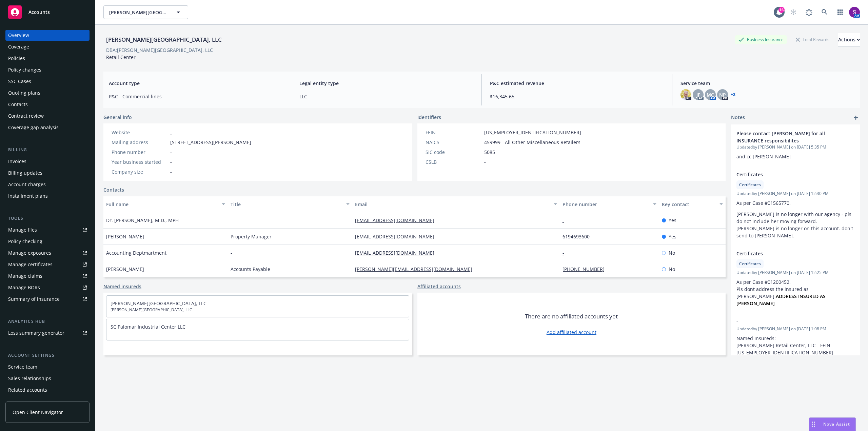 The width and height of the screenshot is (868, 431). I want to click on span: 459999 - All Other Miscellaneous Retailers, so click(533, 142).